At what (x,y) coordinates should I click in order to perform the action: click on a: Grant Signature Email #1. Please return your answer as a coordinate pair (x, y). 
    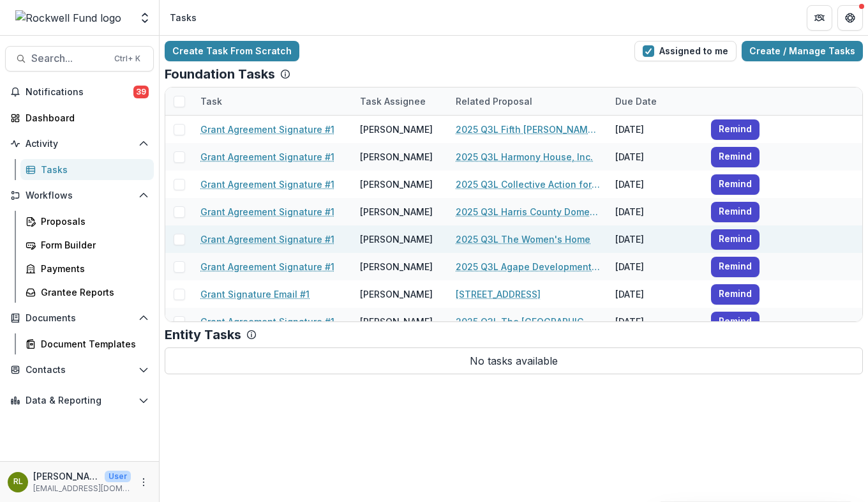
    Looking at the image, I should click on (255, 294).